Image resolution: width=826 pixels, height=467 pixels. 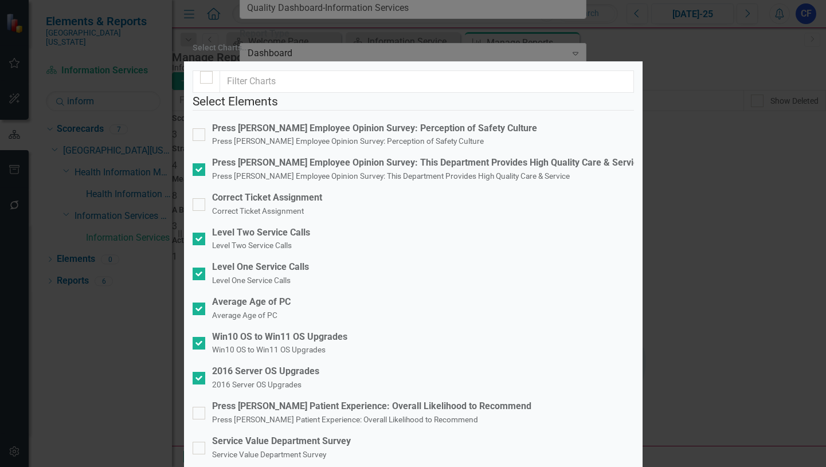 What do you see at coordinates (427, 81) in the screenshot?
I see `input: Filter Charts` at bounding box center [427, 81].